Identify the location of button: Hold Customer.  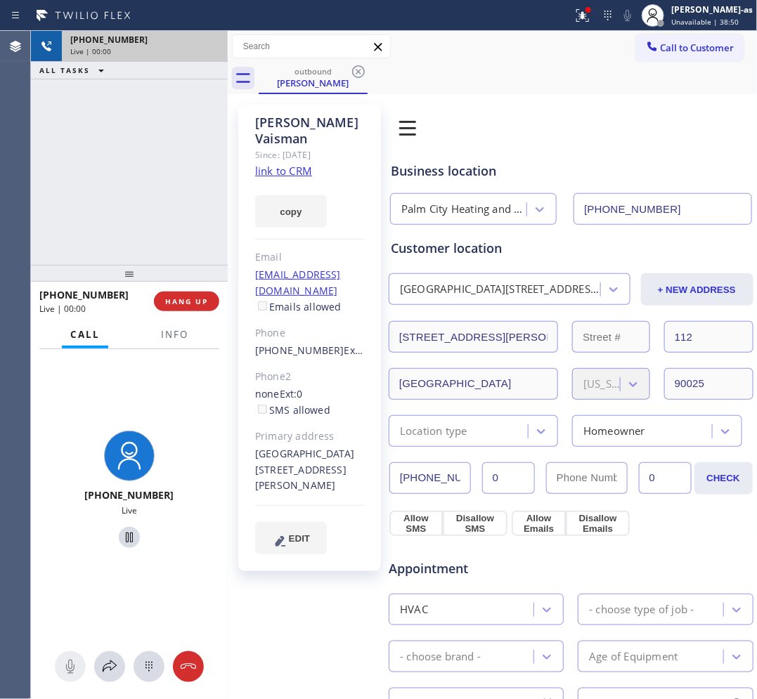
(129, 538).